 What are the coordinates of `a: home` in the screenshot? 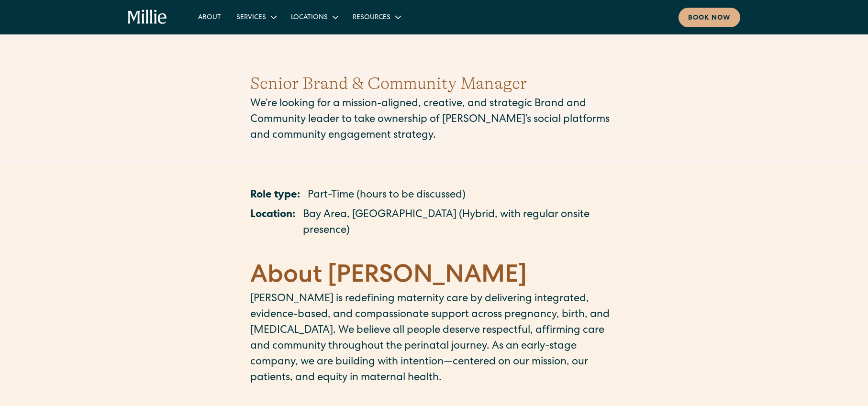 It's located at (147, 17).